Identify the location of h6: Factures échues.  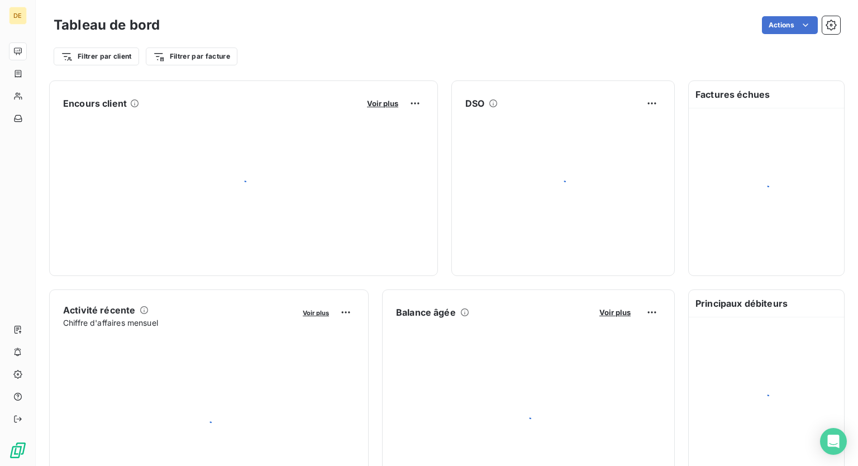
(766, 94).